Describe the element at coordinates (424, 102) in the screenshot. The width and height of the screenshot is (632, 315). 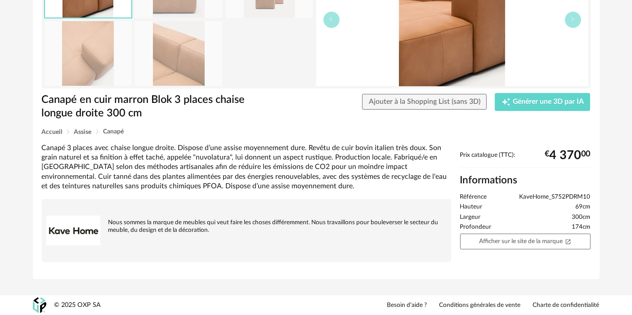
I see `button: Ajouter à la Shopping List (sans 3D)` at that location.